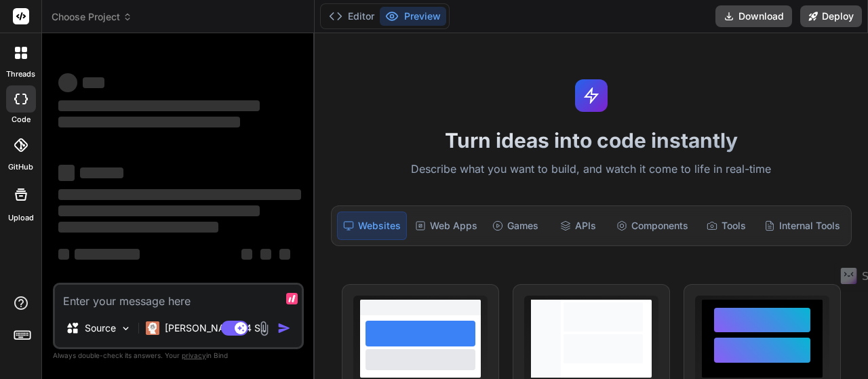 The height and width of the screenshot is (379, 868). Describe the element at coordinates (20, 167) in the screenshot. I see `label: GitHub` at that location.